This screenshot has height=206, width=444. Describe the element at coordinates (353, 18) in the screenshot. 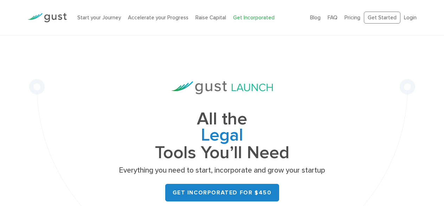

I see `a: Pricing` at that location.